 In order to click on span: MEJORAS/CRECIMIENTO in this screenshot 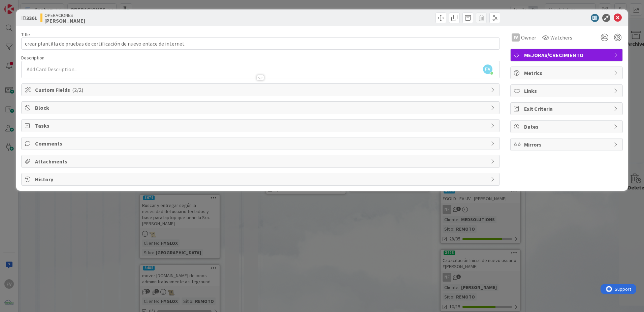, I will do `click(567, 55)`.